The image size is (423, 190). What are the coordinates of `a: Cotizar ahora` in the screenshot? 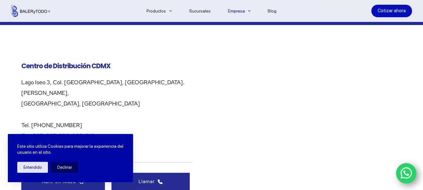 It's located at (391, 11).